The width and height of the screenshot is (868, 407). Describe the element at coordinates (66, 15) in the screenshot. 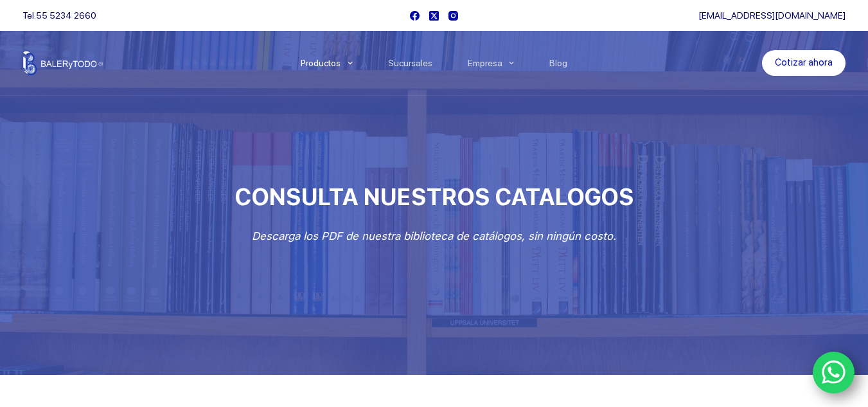

I see `a: 55 5234 2660` at that location.